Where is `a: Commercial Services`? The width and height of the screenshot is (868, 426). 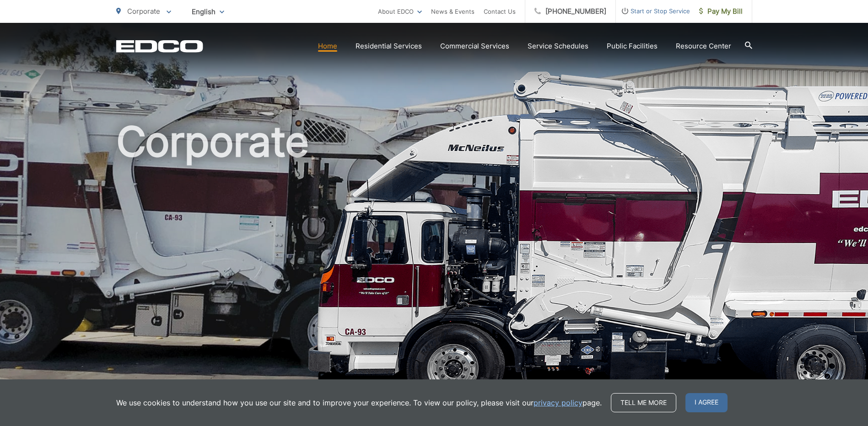 a: Commercial Services is located at coordinates (474, 46).